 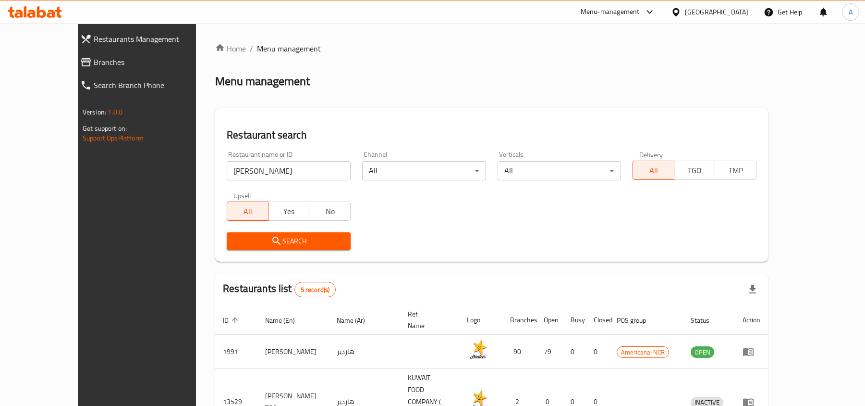 What do you see at coordinates (113, 138) in the screenshot?
I see `a: Support.OpsPlatform` at bounding box center [113, 138].